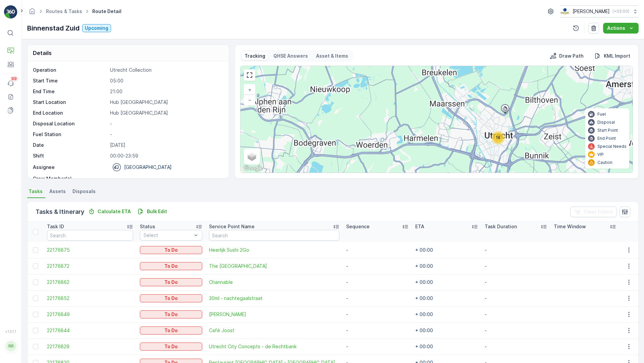 The width and height of the screenshot is (644, 363). I want to click on a: 22176875, so click(90, 250).